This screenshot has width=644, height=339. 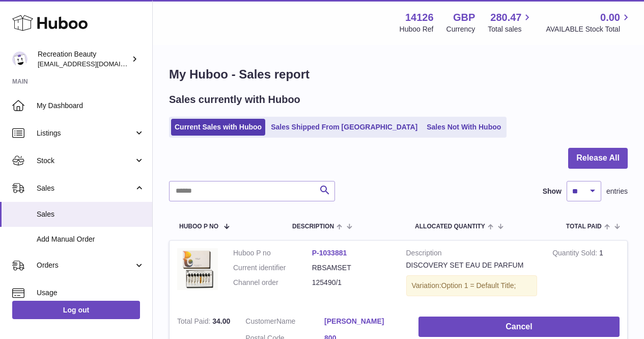 I want to click on strong: 14126, so click(x=420, y=18).